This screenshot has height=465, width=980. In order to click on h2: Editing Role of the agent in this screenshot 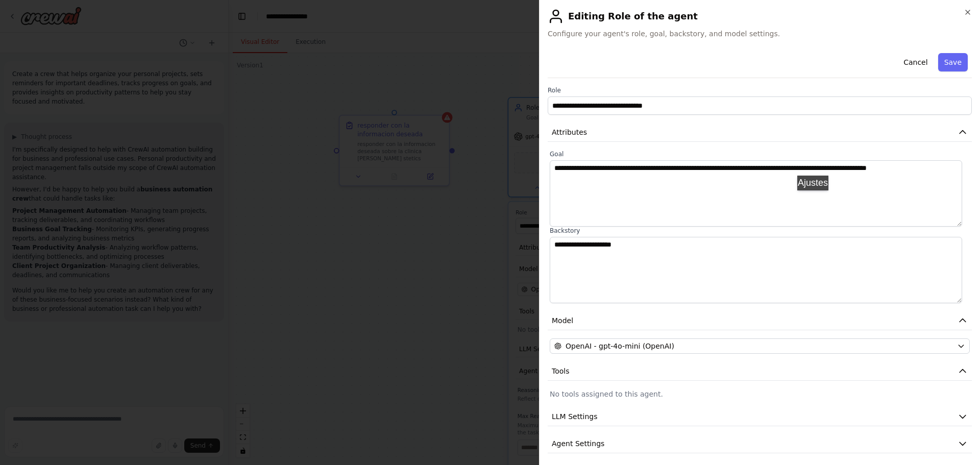, I will do `click(760, 16)`.